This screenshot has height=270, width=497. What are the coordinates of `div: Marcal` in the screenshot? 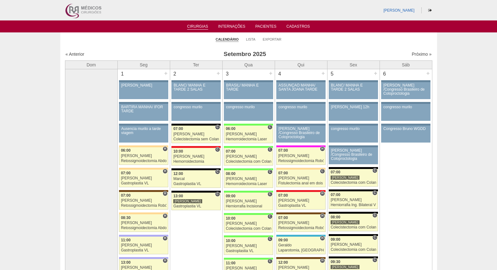 It's located at (196, 178).